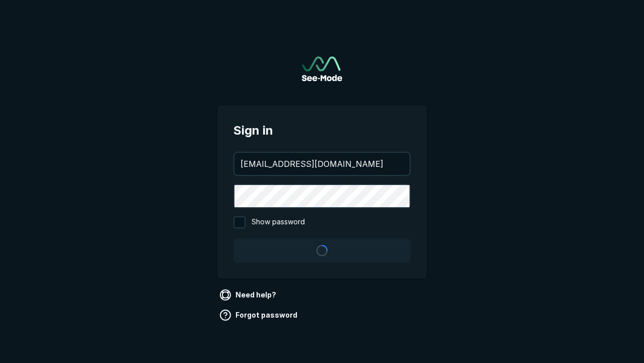  I want to click on img: See-Mode Logo, so click(322, 69).